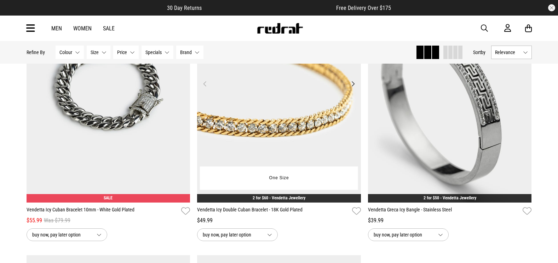 The image size is (558, 263). What do you see at coordinates (273, 211) in the screenshot?
I see `a: Vendetta Icy Double Cuban Bracelet - 18K Gold Plated` at bounding box center [273, 211].